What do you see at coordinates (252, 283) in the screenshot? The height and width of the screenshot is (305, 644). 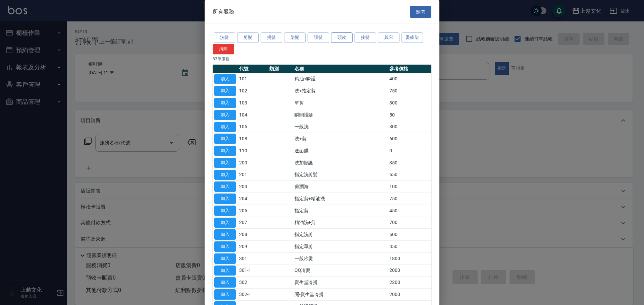 I see `td: 302` at bounding box center [252, 283].